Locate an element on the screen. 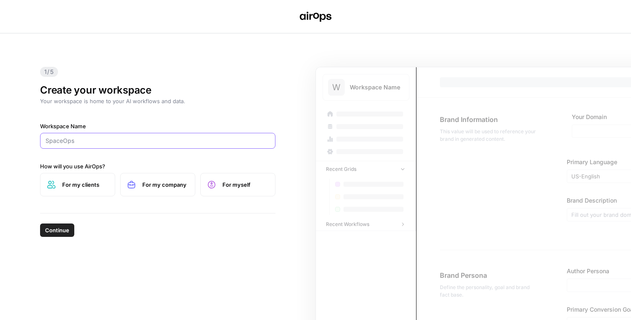 The height and width of the screenshot is (320, 631). input: SpaceOps is located at coordinates (158, 141).